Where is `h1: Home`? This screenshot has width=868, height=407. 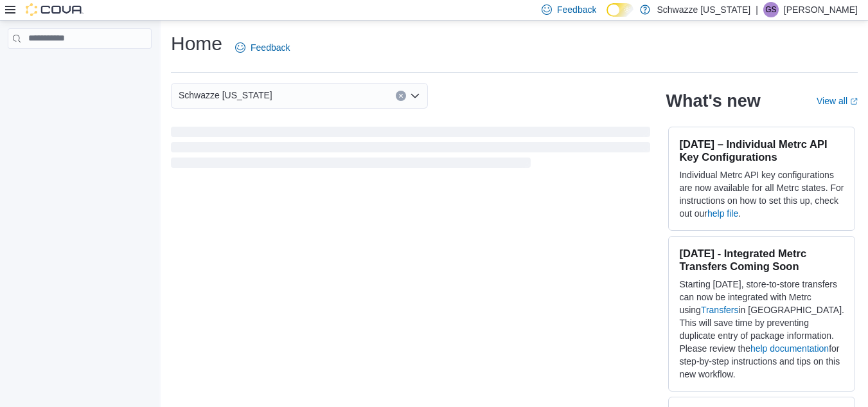
h1: Home is located at coordinates (197, 44).